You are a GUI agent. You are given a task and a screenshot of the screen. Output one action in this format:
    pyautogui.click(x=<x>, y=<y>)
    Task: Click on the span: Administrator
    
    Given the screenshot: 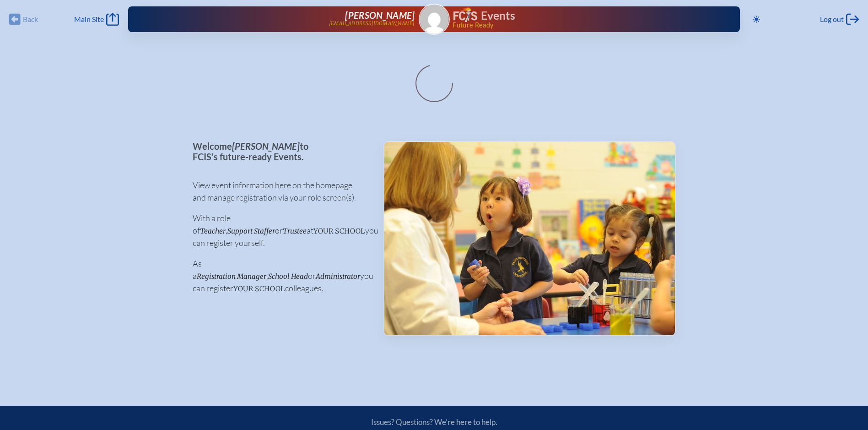 What is the action you would take?
    pyautogui.click(x=338, y=276)
    